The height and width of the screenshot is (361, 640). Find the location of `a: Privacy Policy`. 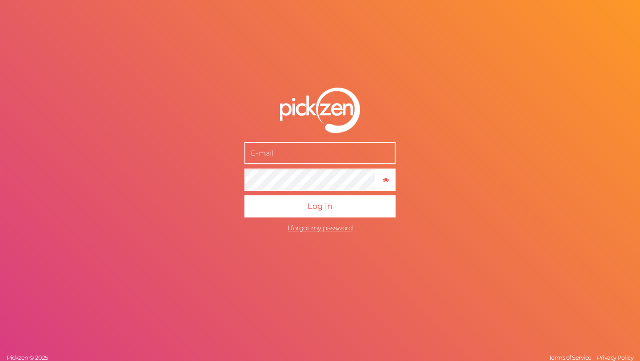

a: Privacy Policy is located at coordinates (615, 358).